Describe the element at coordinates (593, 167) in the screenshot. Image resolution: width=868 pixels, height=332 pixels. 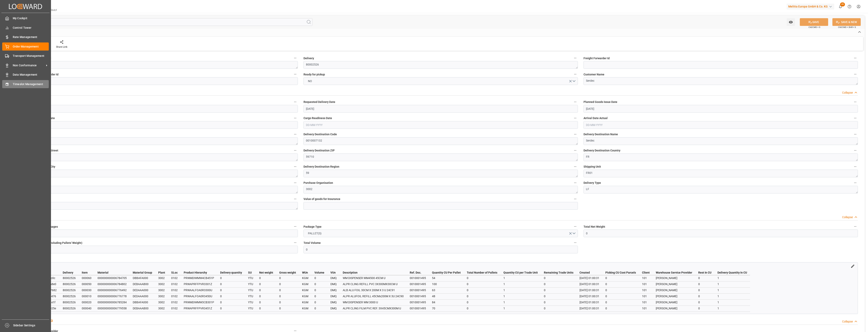
I see `span: Shipping Unit` at that location.